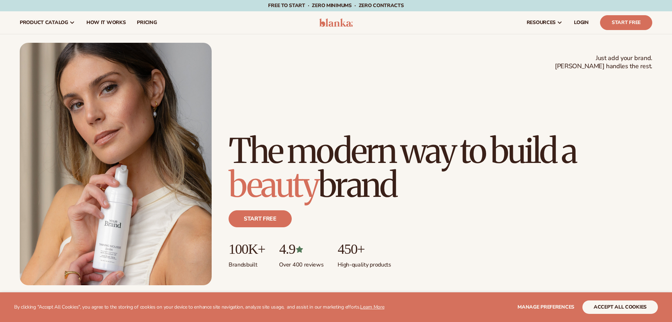 This screenshot has width=672, height=322. What do you see at coordinates (116, 164) in the screenshot?
I see `img: Female holding tanning mousse.` at bounding box center [116, 164].